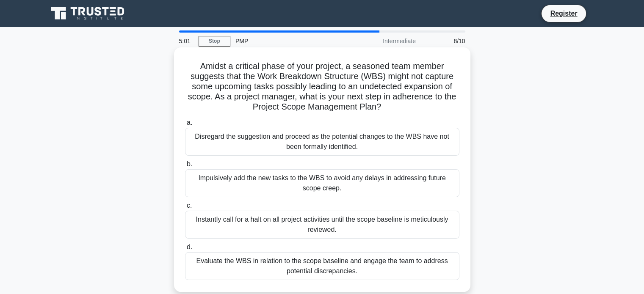  What do you see at coordinates (322, 142) in the screenshot?
I see `div: Disregard the suggestion and proceed as the potential changes to the WBS have not been formally i...` at bounding box center [322, 142].